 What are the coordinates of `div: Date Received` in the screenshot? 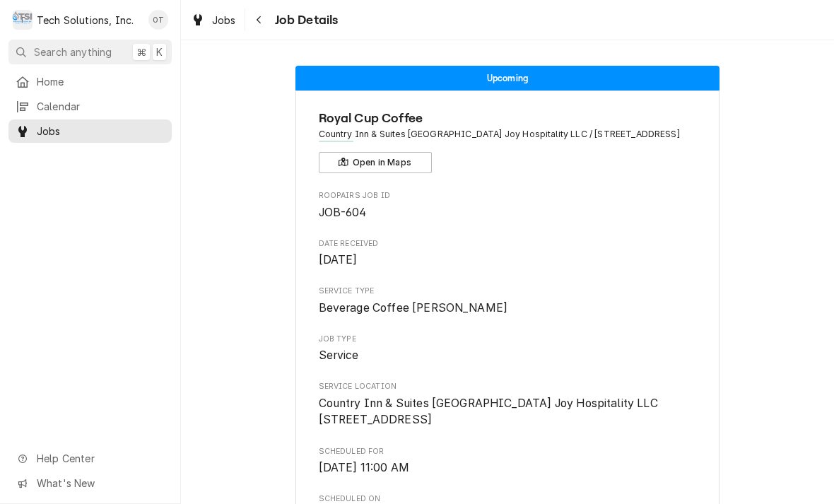 It's located at (507, 253).